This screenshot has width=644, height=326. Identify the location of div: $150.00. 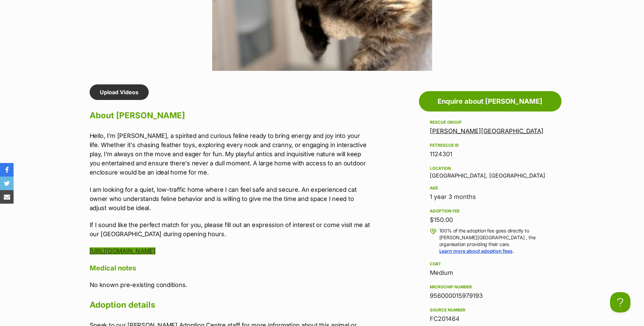
(491, 220).